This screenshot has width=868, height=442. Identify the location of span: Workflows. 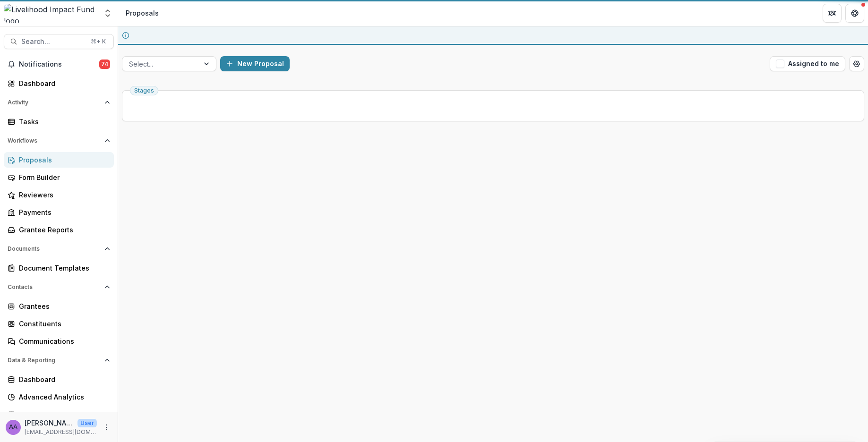
(54, 141).